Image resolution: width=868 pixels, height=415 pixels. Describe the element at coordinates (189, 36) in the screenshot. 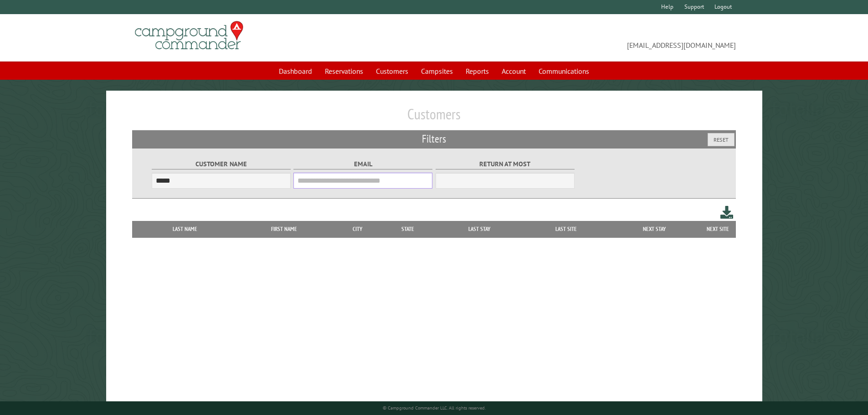

I see `img: Campground Commander` at that location.